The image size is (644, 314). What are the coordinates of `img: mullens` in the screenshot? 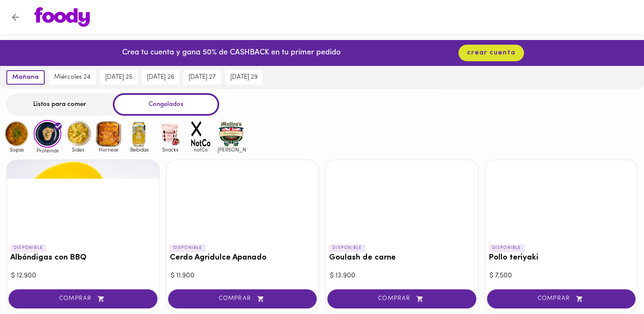 It's located at (231, 134).